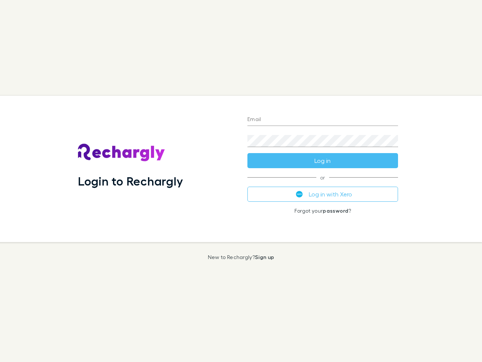  What do you see at coordinates (130, 181) in the screenshot?
I see `h1: Login to Rechargly` at bounding box center [130, 181].